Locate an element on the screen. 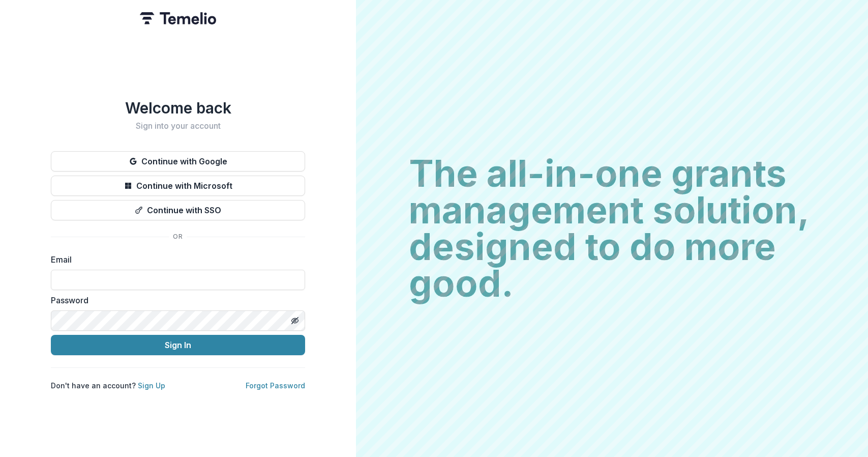  button: Toggle password visibility is located at coordinates (295, 321).